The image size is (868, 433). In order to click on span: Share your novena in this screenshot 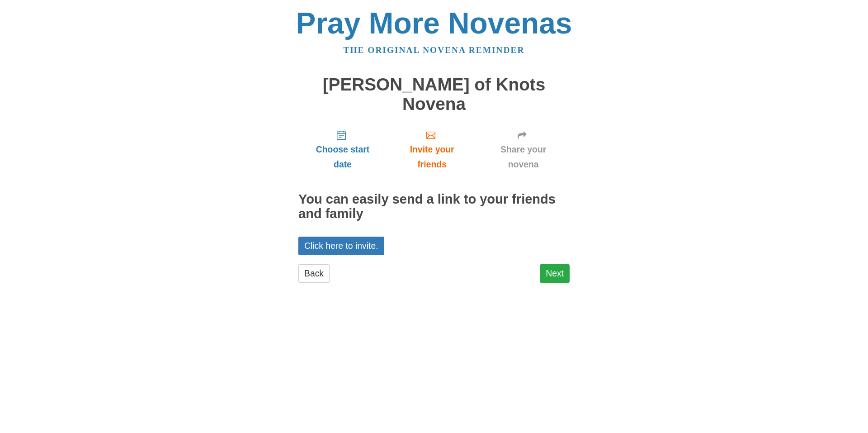, I will do `click(524, 157)`.